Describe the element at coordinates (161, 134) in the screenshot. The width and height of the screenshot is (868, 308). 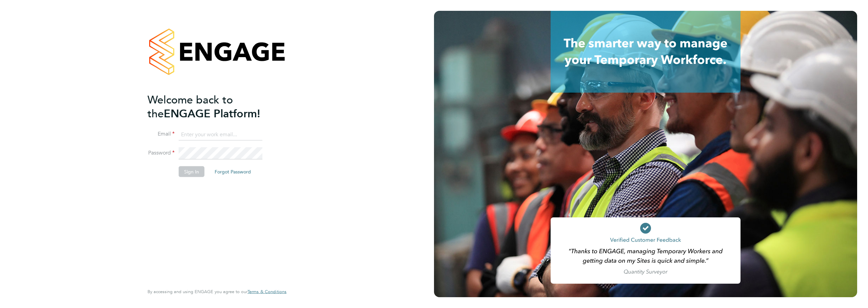
I see `label: Email` at that location.